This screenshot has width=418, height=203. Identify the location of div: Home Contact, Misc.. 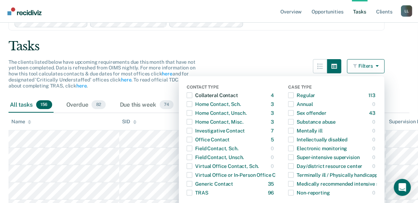
(215, 122).